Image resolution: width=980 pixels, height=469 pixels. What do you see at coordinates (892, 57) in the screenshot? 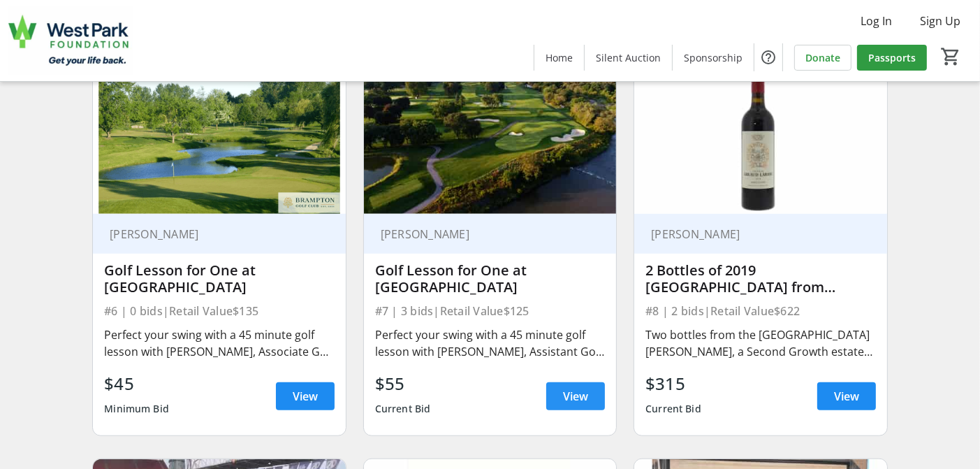
I see `a: Passports` at bounding box center [892, 57].